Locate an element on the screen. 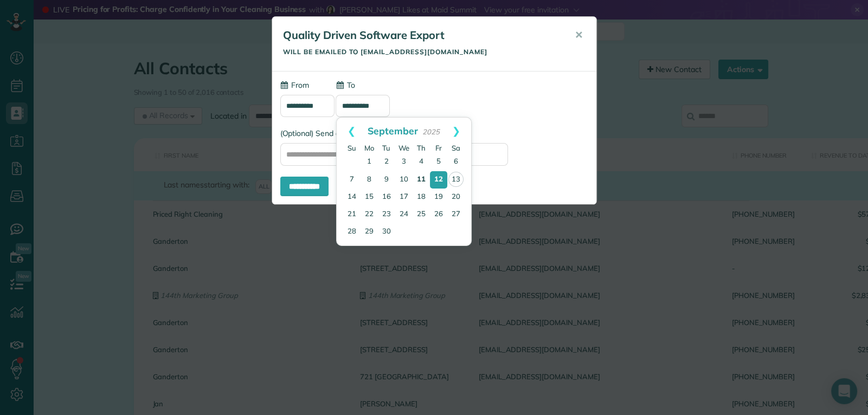 The image size is (868, 415). a: 22 is located at coordinates (370, 215).